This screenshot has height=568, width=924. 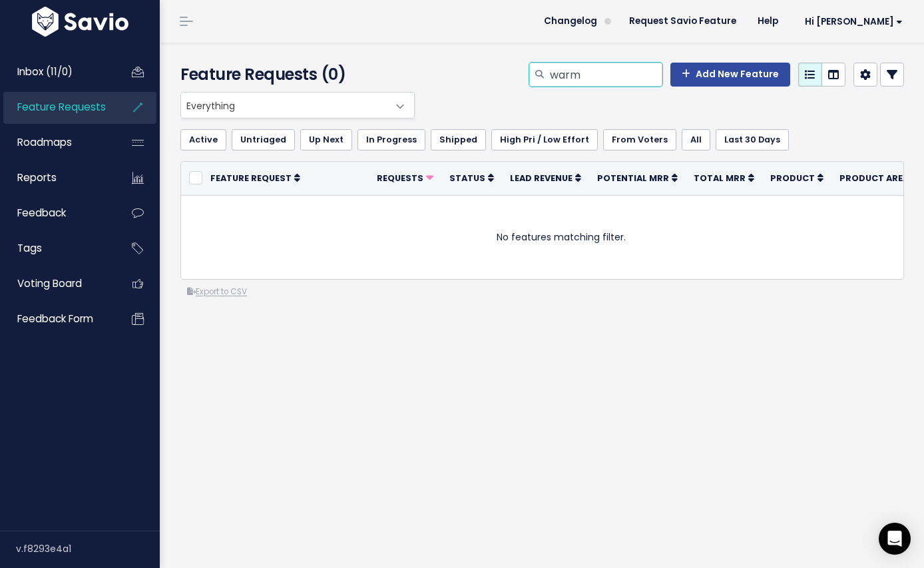 I want to click on a: Up Next, so click(x=327, y=140).